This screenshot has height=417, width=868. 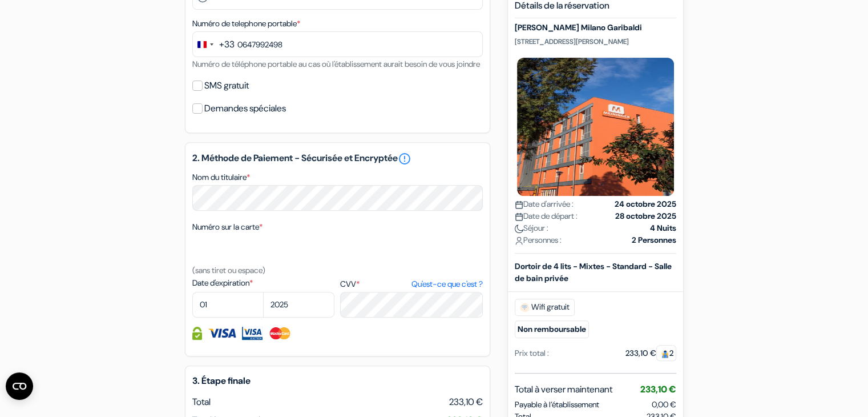 What do you see at coordinates (519, 241) in the screenshot?
I see `img: user_icon.svg` at bounding box center [519, 241].